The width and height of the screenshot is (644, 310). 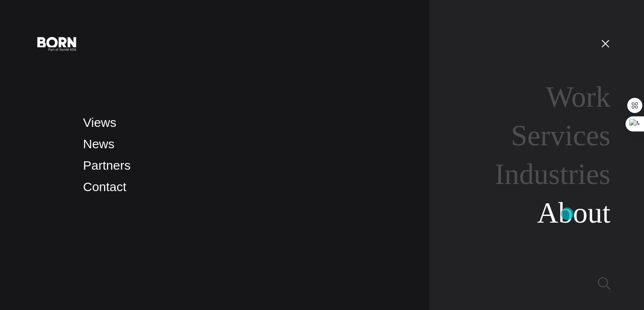 I want to click on a: Contact, so click(x=104, y=186).